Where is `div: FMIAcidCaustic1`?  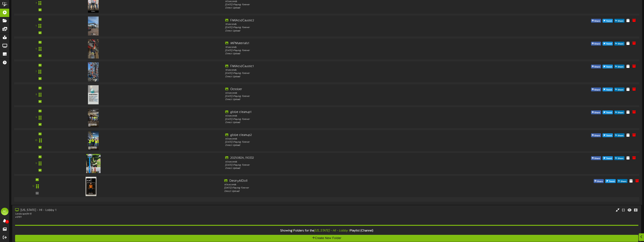
div: FMIAcidCaustic1 is located at coordinates (353, 66).